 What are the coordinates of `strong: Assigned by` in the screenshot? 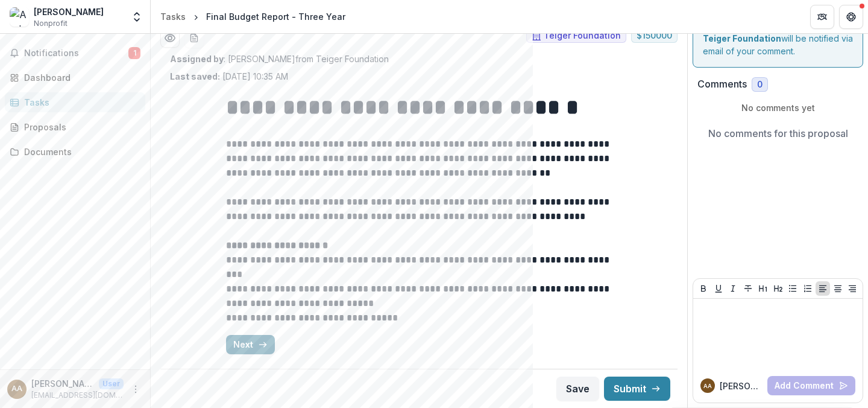 It's located at (197, 58).